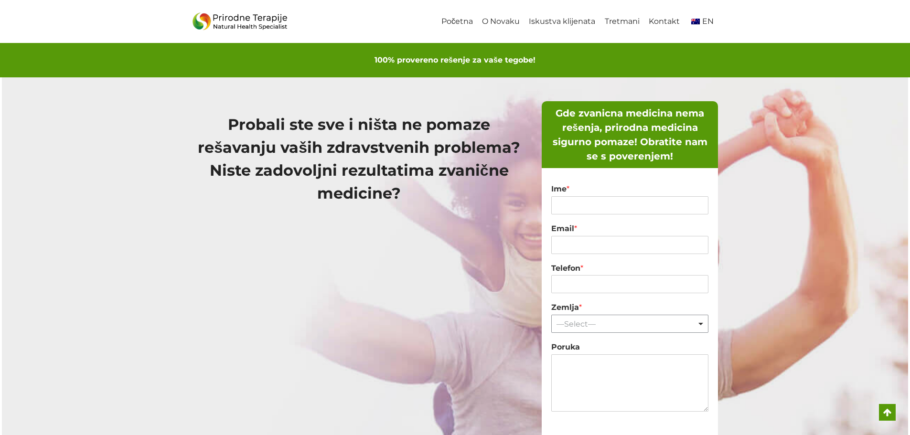 The image size is (910, 435). What do you see at coordinates (630, 229) in the screenshot?
I see `label: Email` at bounding box center [630, 229].